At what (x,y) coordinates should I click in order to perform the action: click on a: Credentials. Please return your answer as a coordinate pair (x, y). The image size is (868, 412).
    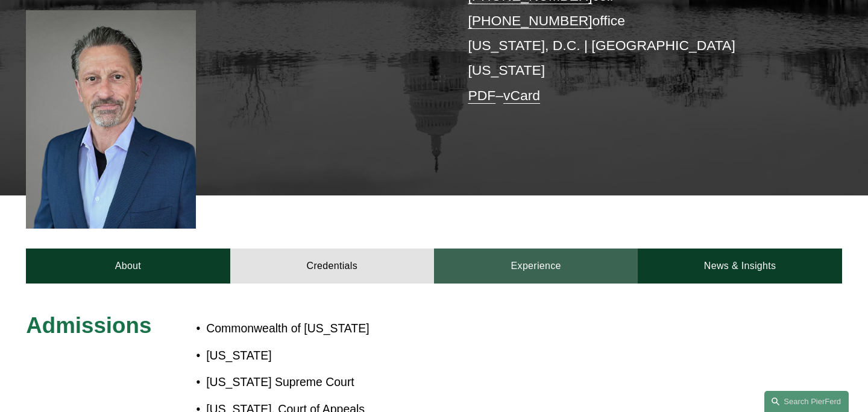
    Looking at the image, I should click on (332, 266).